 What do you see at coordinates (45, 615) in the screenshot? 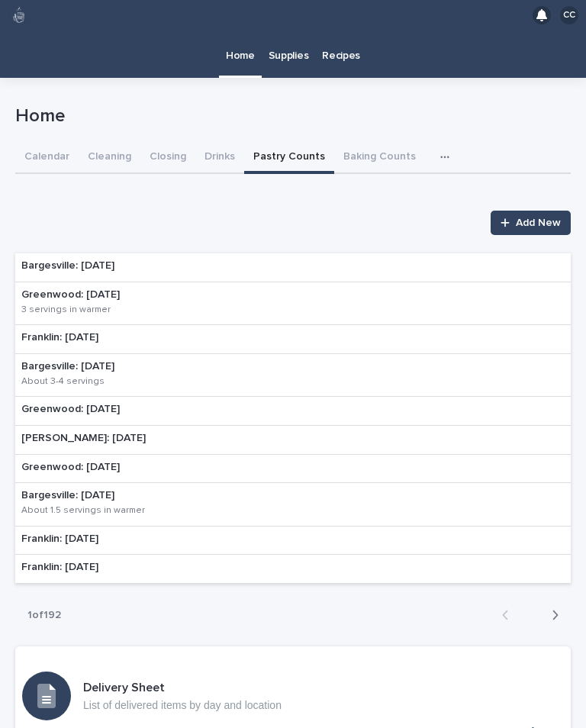
I see `p: 1 of 192` at bounding box center [45, 615].